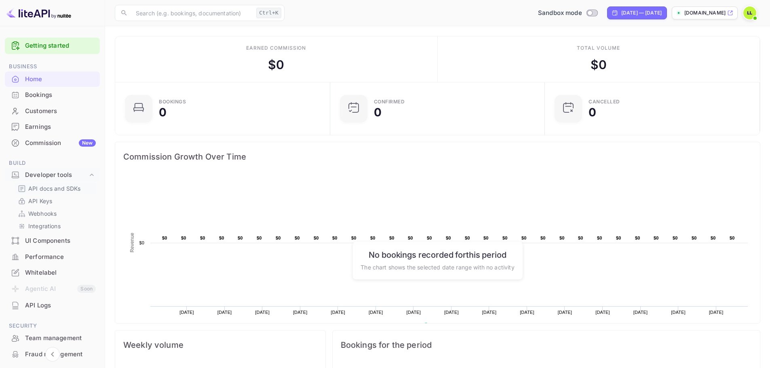 This screenshot has height=368, width=770. What do you see at coordinates (269, 13) in the screenshot?
I see `div: Ctrl+K` at bounding box center [269, 13].